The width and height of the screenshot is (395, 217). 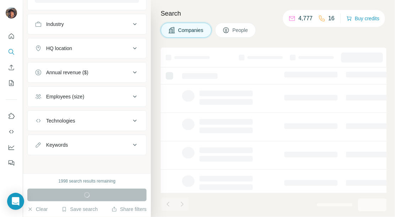 What do you see at coordinates (65, 96) in the screenshot?
I see `div: Employees (size)` at bounding box center [65, 96].